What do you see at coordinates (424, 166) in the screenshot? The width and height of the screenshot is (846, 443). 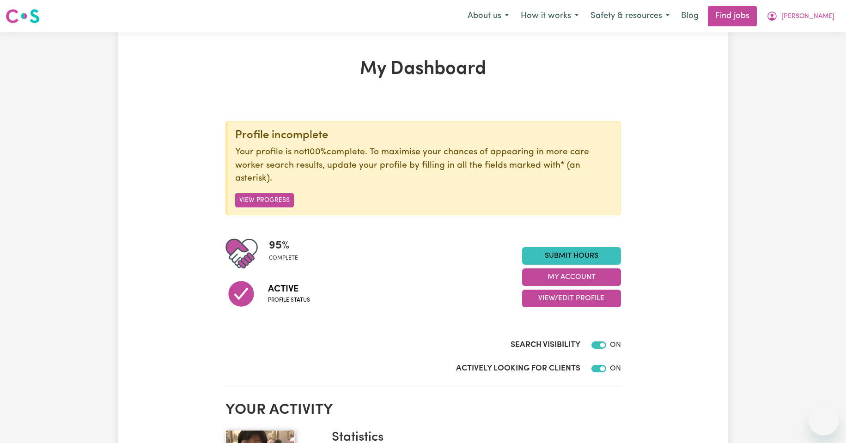 I see `p: Your profile is not complete. To maximise your chances of appearing in more care worker search re...` at bounding box center [424, 166].